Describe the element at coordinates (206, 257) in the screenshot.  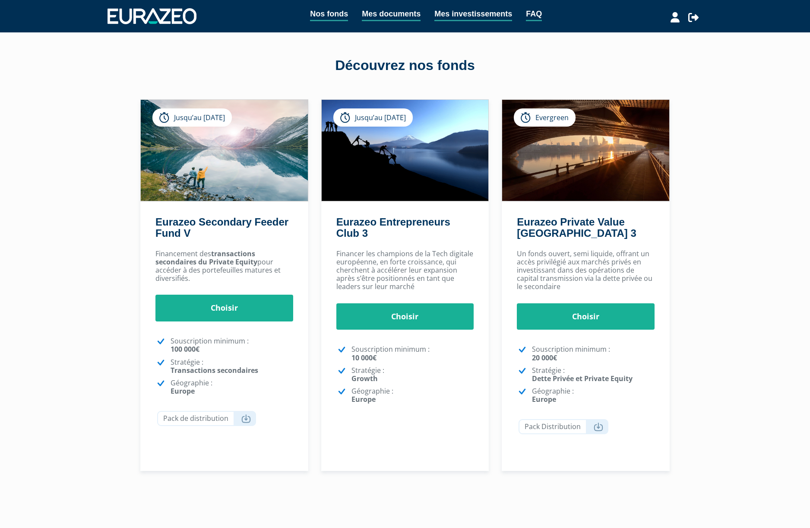
I see `strong: transactions secondaires du Private Equity` at that location.